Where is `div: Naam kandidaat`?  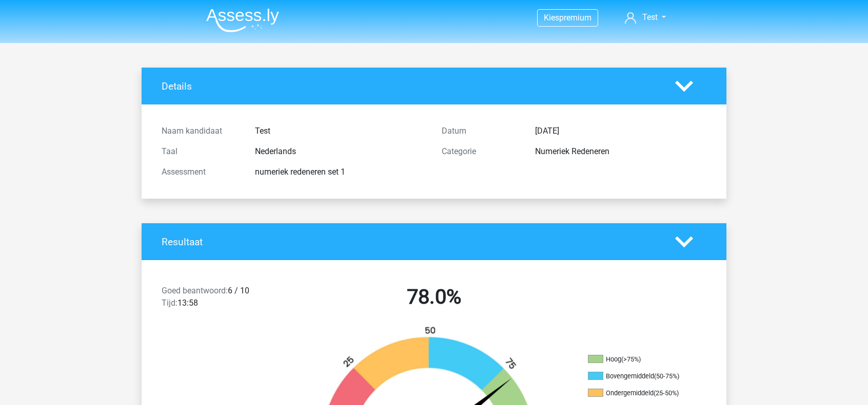 div: Naam kandidaat is located at coordinates (201, 131).